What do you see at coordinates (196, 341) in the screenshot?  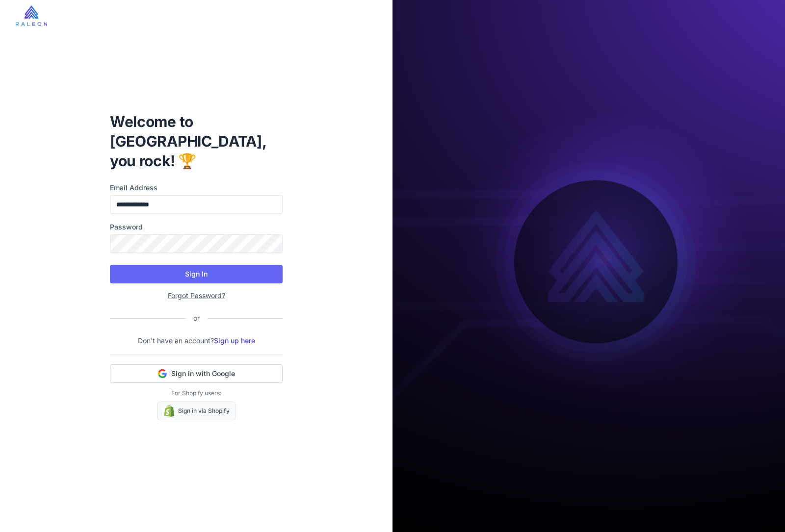 I see `p: Don't have an account?` at bounding box center [196, 341].